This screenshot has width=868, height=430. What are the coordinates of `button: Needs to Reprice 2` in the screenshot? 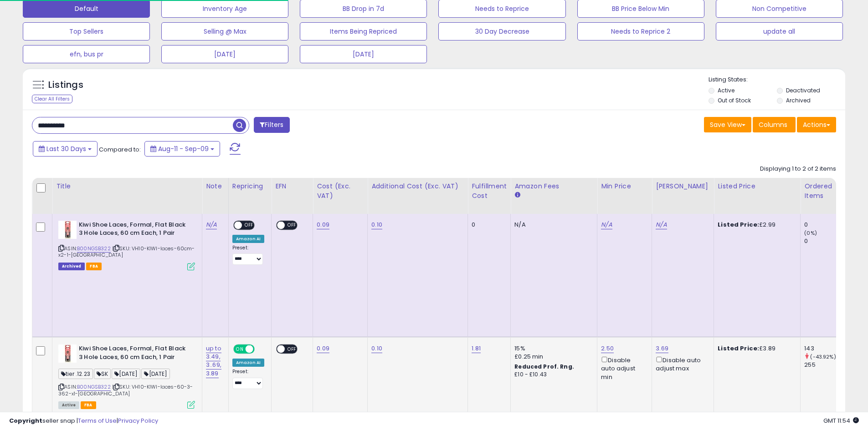 It's located at (640, 31).